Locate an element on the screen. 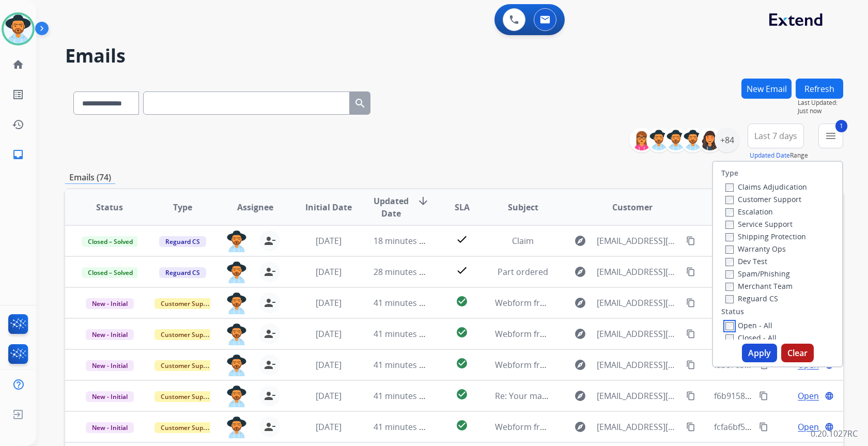  span: Closed – Solved is located at coordinates (110, 241).